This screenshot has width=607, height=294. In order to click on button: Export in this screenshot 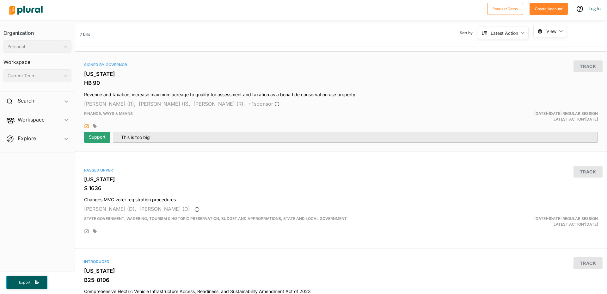, I will do `click(27, 282)`.